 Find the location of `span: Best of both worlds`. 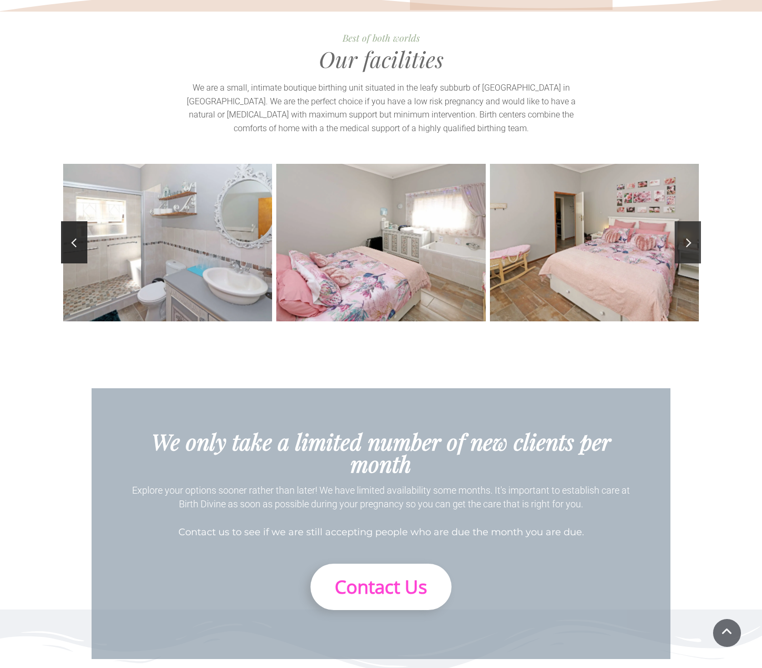

span: Best of both worlds is located at coordinates (381, 38).